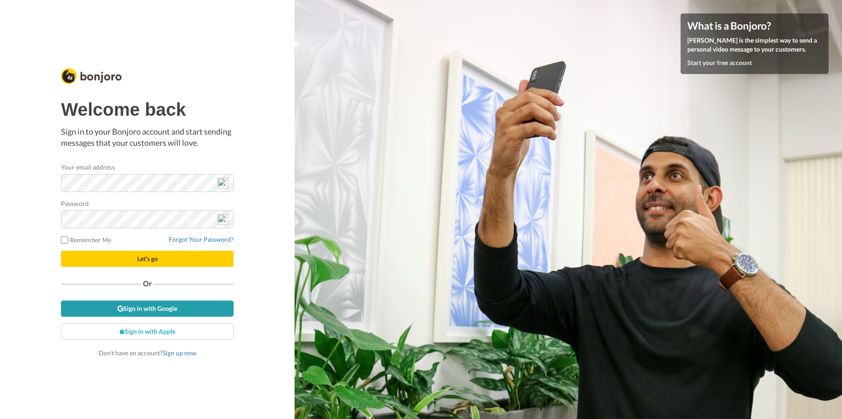 The image size is (842, 419). I want to click on input: Remember Me, so click(65, 240).